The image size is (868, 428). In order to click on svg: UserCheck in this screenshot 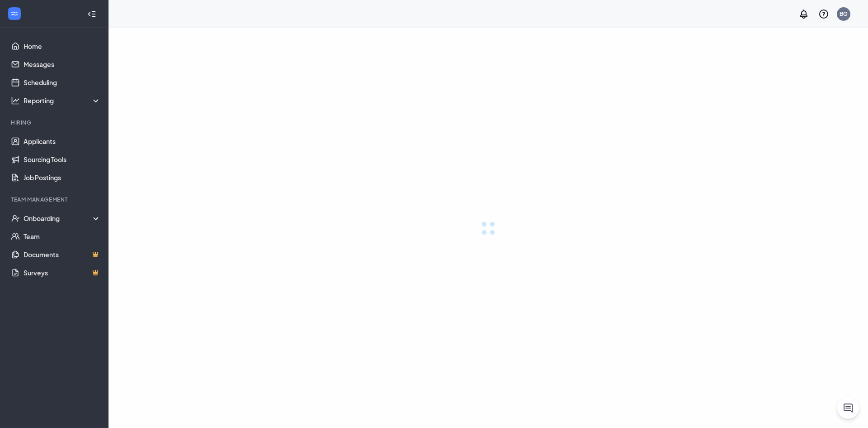, I will do `click(15, 218)`.